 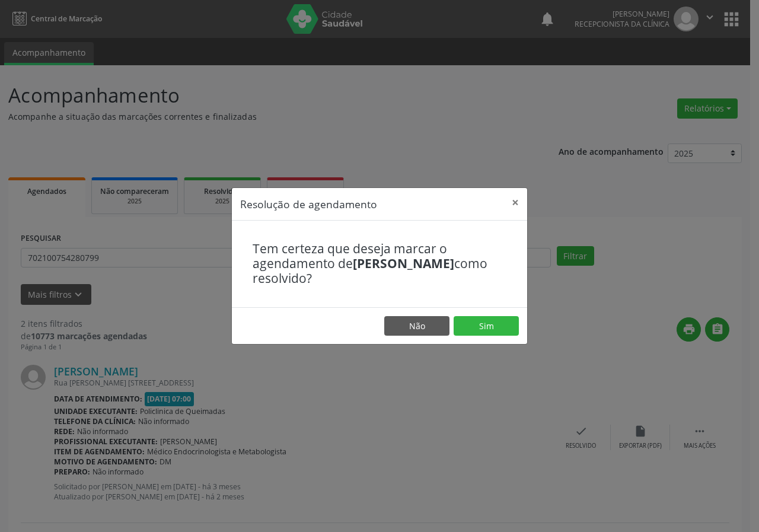 I want to click on button: Close, so click(x=515, y=202).